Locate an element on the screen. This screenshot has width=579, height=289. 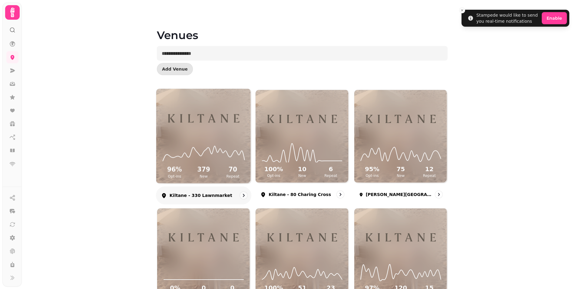
button: Add Venue is located at coordinates (175, 69).